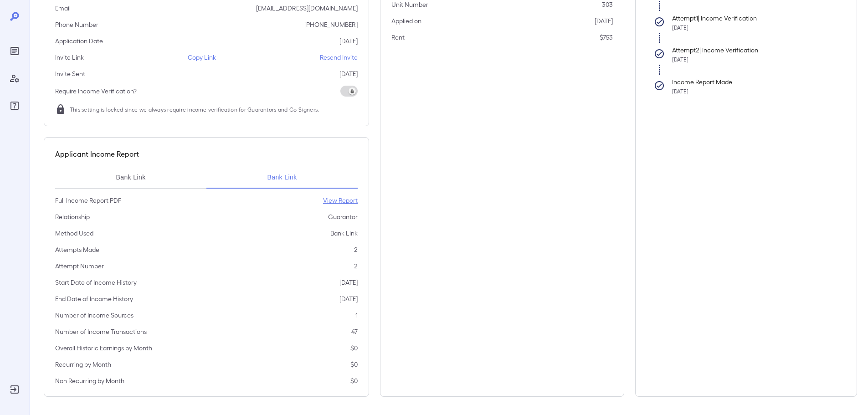  I want to click on p: 1, so click(356, 315).